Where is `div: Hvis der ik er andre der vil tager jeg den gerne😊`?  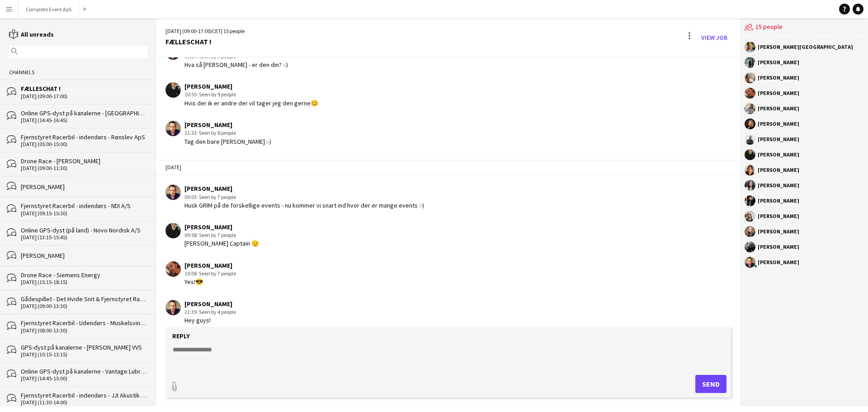
div: Hvis der ik er andre der vil tager jeg den gerne😊 is located at coordinates (252, 103).